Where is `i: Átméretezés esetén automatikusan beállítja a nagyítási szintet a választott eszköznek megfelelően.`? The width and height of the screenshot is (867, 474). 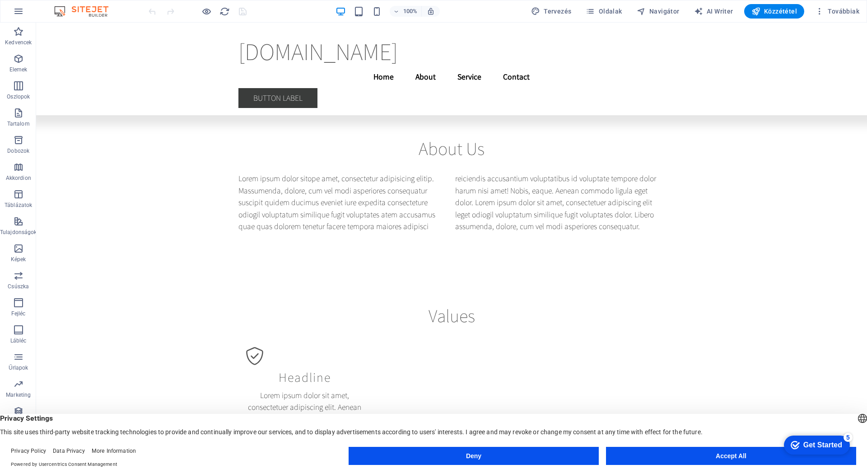 i: Átméretezés esetén automatikusan beállítja a nagyítási szintet a választott eszköznek megfelelően. is located at coordinates (431, 11).